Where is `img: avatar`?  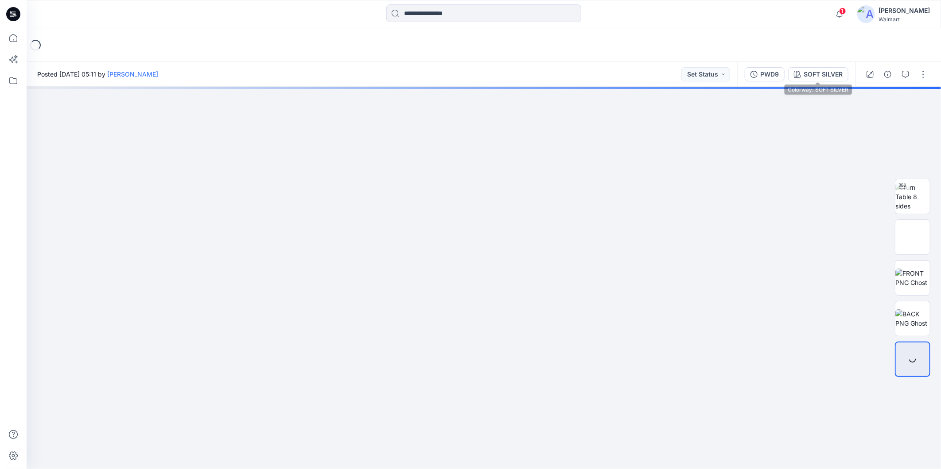
img: avatar is located at coordinates (866, 14).